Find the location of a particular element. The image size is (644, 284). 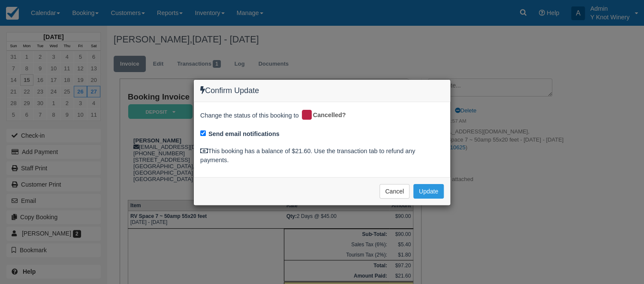

button: Cancel is located at coordinates (394, 192).